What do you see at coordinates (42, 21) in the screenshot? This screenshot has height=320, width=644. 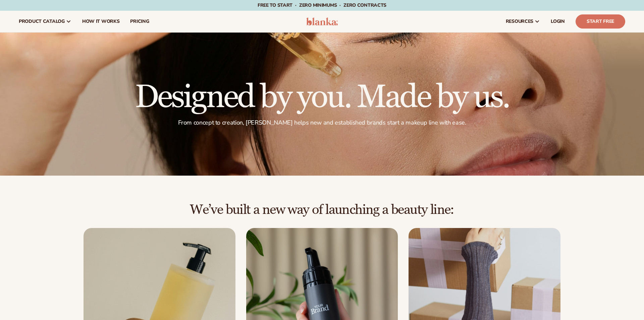 I see `span: product catalog` at bounding box center [42, 21].